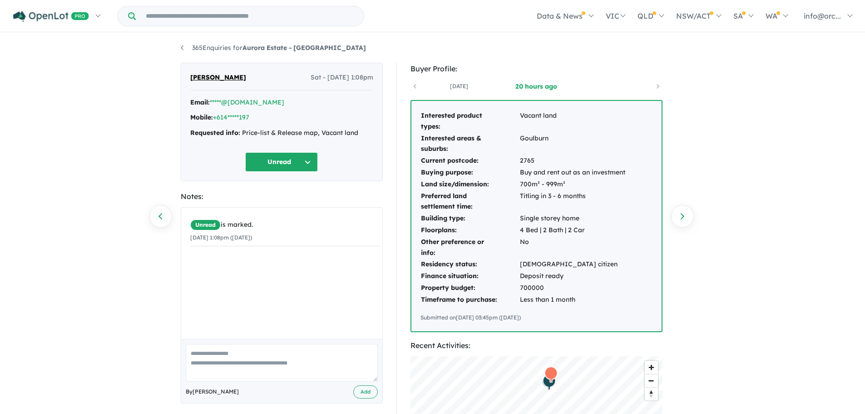 This screenshot has width=865, height=414. What do you see at coordinates (573, 247) in the screenshot?
I see `td: No` at bounding box center [573, 247].